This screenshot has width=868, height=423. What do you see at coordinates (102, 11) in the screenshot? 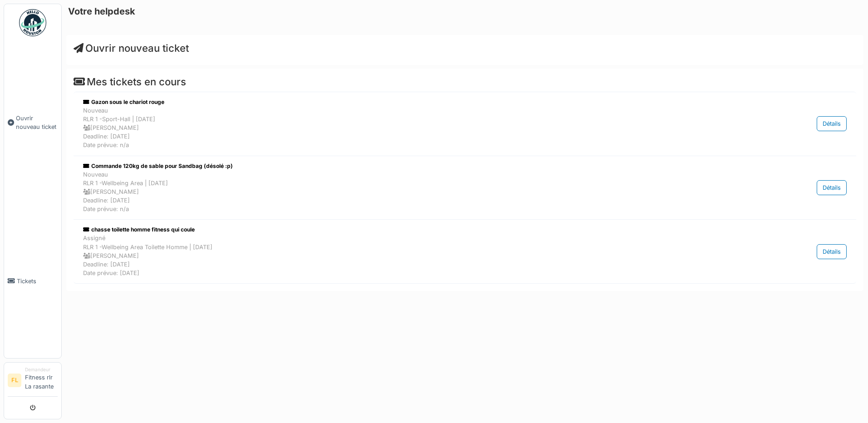
I see `h6: Votre helpdesk` at bounding box center [102, 11].